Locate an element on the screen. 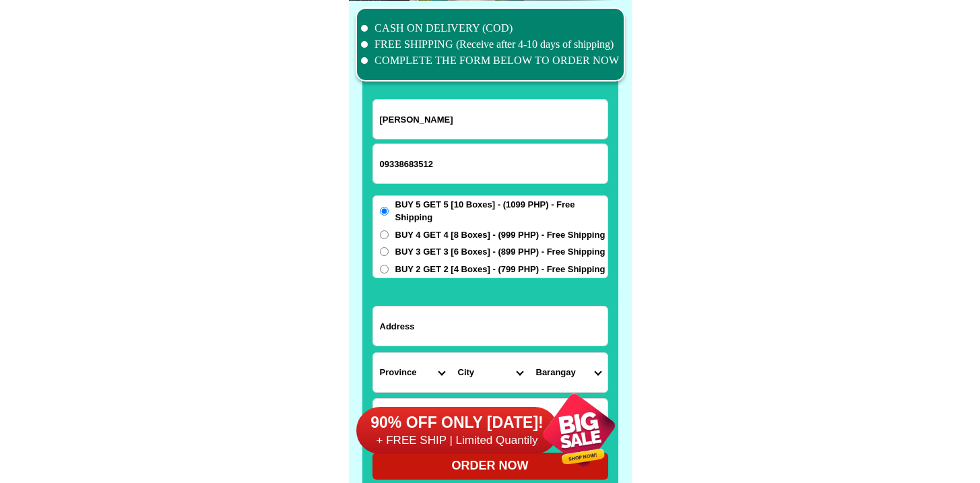 Image resolution: width=980 pixels, height=483 pixels. span: BUY 2 GET 2 [4 Boxes] - (799 PHP) - Free Shipping is located at coordinates (500, 270).